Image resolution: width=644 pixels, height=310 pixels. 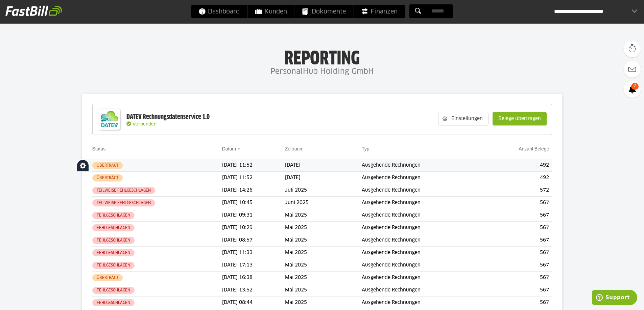 What do you see at coordinates (323, 191) in the screenshot?
I see `td: Juli 2025` at bounding box center [323, 191].